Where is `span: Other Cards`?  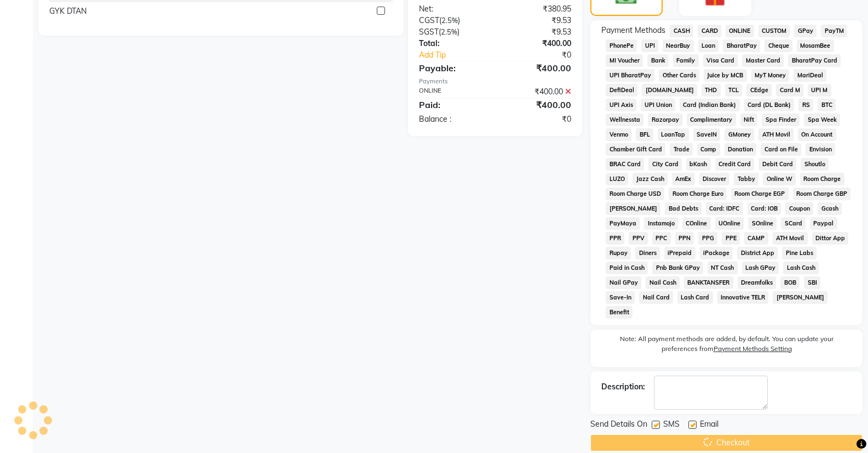 span: Other Cards is located at coordinates (680, 75).